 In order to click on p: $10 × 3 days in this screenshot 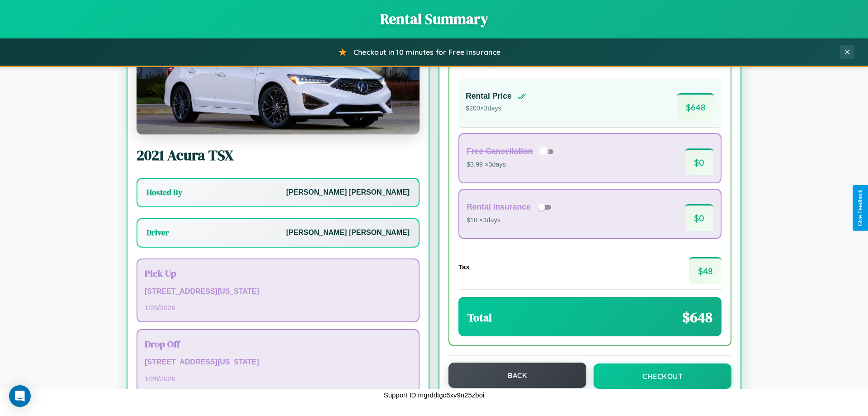, I will do `click(511, 220)`.